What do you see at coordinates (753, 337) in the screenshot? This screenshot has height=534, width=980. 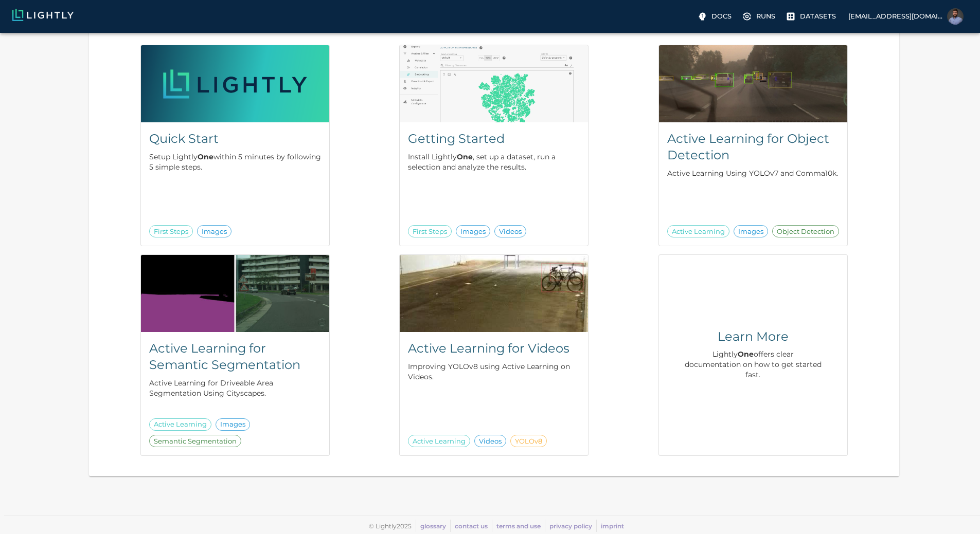 I see `h5: Learn More` at bounding box center [753, 337].